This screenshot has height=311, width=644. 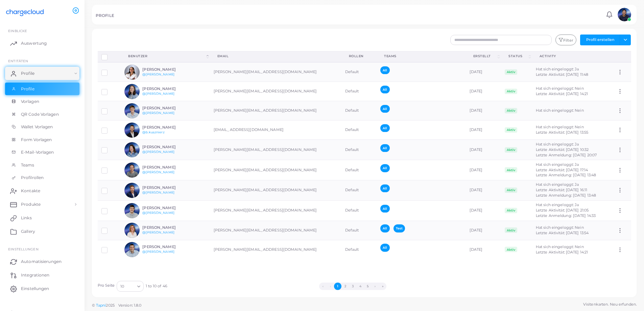 What do you see at coordinates (35, 275) in the screenshot?
I see `span: Integrationen` at bounding box center [35, 275].